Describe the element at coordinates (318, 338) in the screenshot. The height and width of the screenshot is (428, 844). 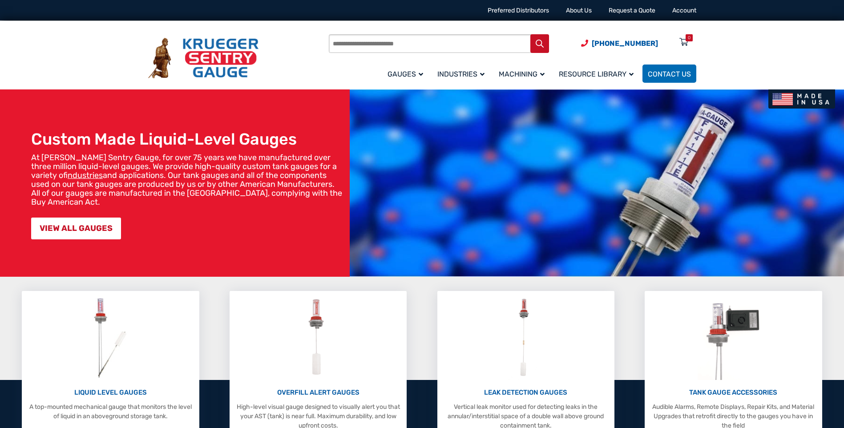
I see `img: Overfill Alert Gauges` at that location.